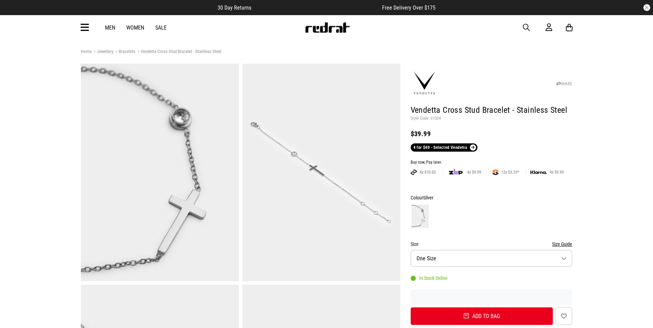 The width and height of the screenshot is (653, 328). Describe the element at coordinates (408, 8) in the screenshot. I see `span: Free Delivery Over $175` at that location.